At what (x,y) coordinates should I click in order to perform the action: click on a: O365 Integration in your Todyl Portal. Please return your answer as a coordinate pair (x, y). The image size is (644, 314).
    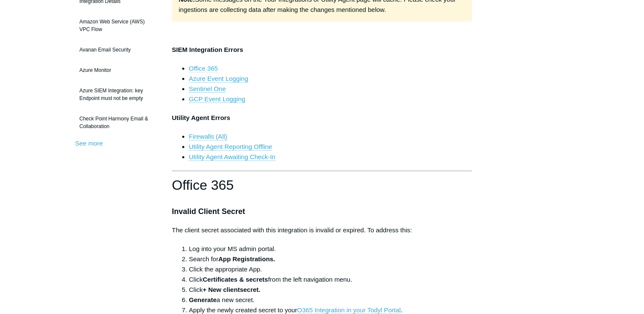
    Looking at the image, I should click on (348, 310).